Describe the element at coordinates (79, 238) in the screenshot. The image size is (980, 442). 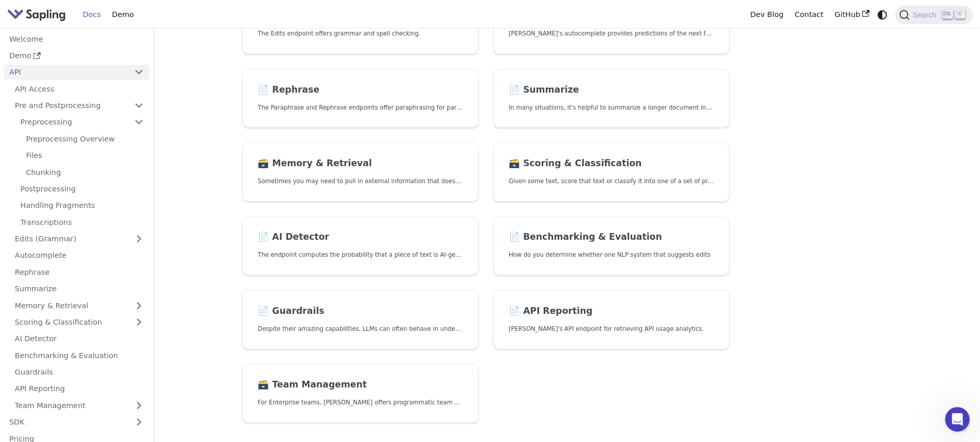
I see `a: Edits (Grammar)` at that location.